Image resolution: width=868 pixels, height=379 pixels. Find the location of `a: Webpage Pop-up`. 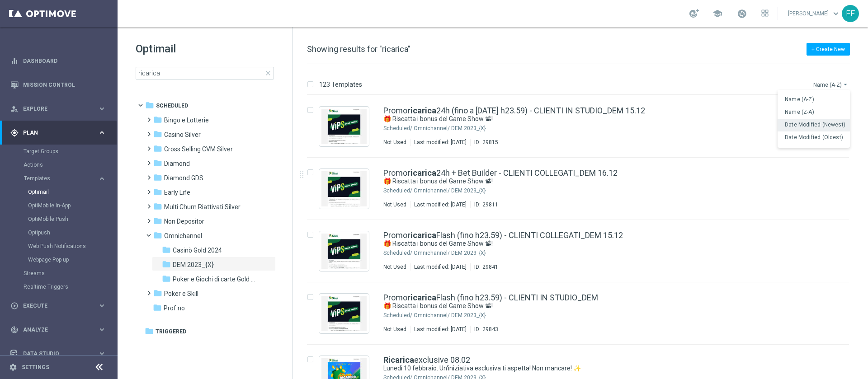

a: Webpage Pop-up is located at coordinates (61, 259).